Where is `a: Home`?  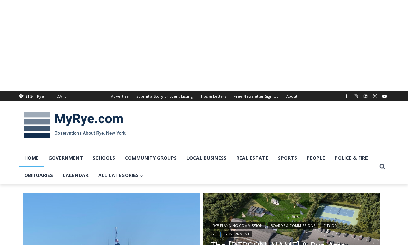
a: Home is located at coordinates (31, 158).